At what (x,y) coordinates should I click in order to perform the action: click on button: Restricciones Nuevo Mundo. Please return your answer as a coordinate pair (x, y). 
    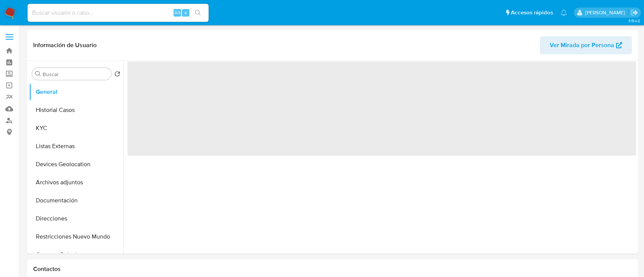
    Looking at the image, I should click on (76, 236).